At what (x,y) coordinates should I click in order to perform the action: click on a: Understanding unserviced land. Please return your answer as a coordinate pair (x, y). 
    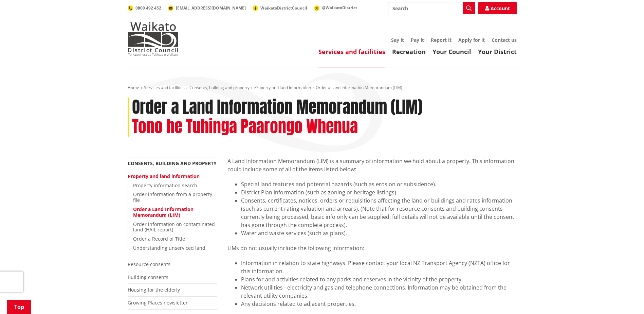
    Looking at the image, I should click on (169, 248).